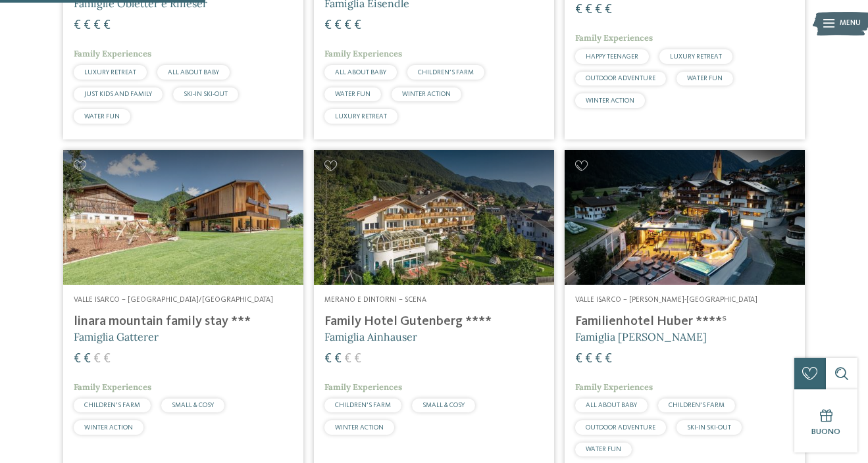  What do you see at coordinates (371, 337) in the screenshot?
I see `span: Famiglia Ainhauser` at bounding box center [371, 337].